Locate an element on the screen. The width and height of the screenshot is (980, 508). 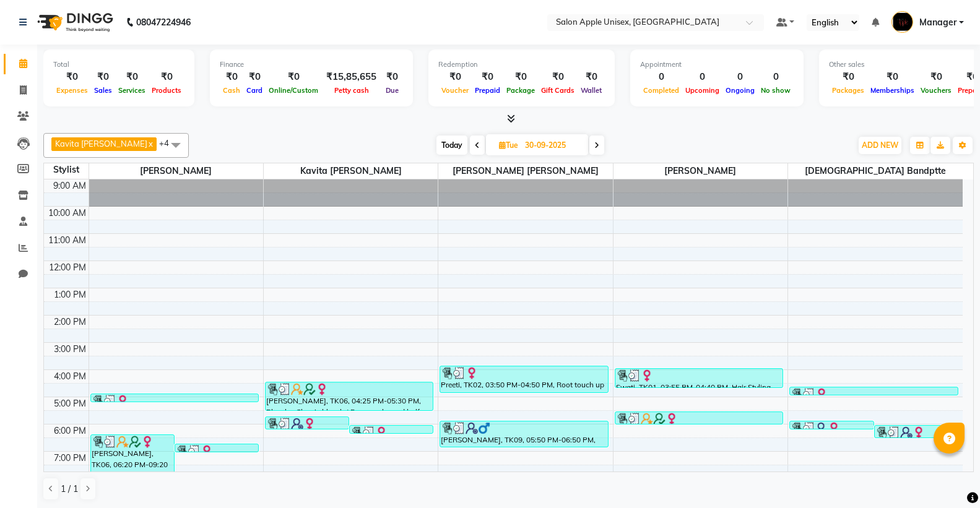
span: Products is located at coordinates (167, 91).